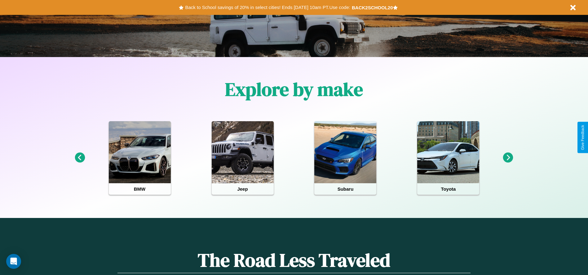 Image resolution: width=588 pixels, height=275 pixels. Describe the element at coordinates (14, 261) in the screenshot. I see `div: Open Intercom Messenger` at that location.